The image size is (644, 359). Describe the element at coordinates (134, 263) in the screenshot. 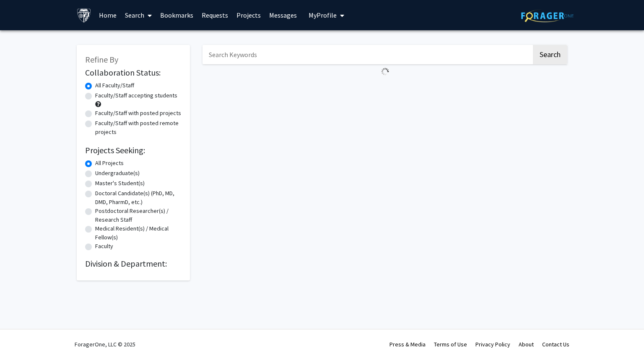

I see `h2: Division & Department:` at that location.